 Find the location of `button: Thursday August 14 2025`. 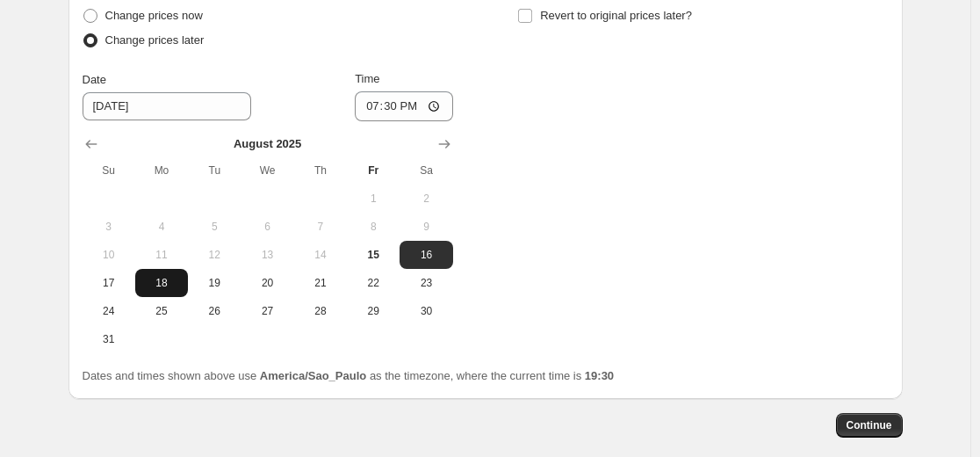

button: Thursday August 14 2025 is located at coordinates (321, 255).